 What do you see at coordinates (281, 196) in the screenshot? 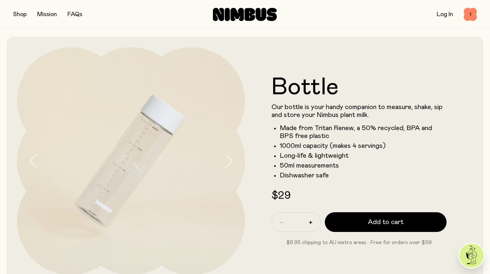
I see `span: $29` at bounding box center [281, 196].